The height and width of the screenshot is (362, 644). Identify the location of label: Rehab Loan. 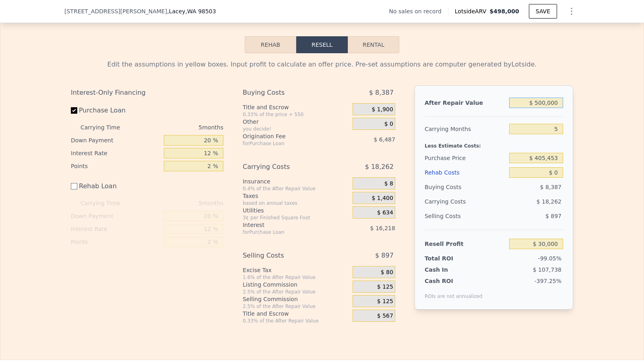
(116, 186).